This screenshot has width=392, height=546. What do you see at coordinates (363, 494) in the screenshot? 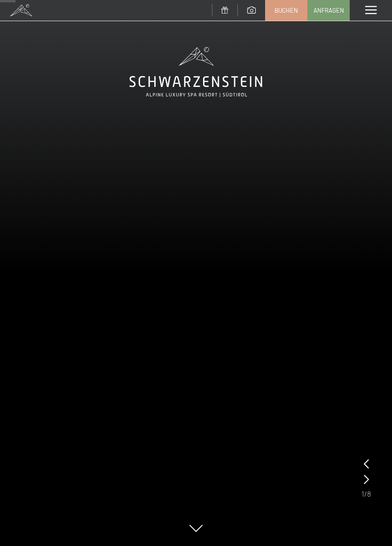
I see `span: 1` at bounding box center [363, 494].